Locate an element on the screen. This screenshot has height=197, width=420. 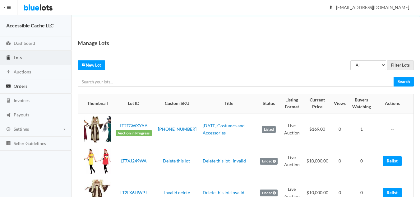
ion-icon: create is located at coordinates (84, 64).